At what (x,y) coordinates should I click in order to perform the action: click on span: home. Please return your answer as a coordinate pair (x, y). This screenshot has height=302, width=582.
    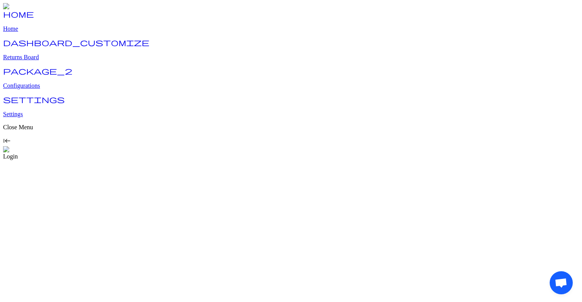
    Looking at the image, I should click on (18, 14).